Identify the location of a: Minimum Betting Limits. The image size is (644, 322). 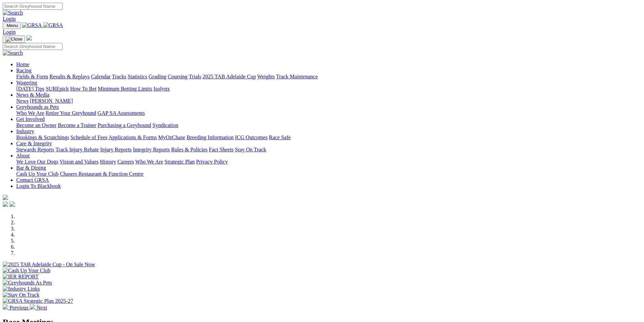
(124, 88).